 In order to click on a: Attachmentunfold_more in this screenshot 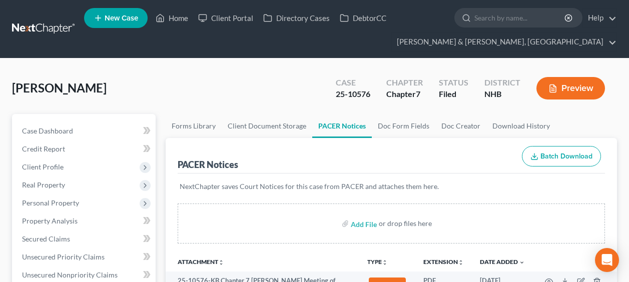, I will do `click(201, 262)`.